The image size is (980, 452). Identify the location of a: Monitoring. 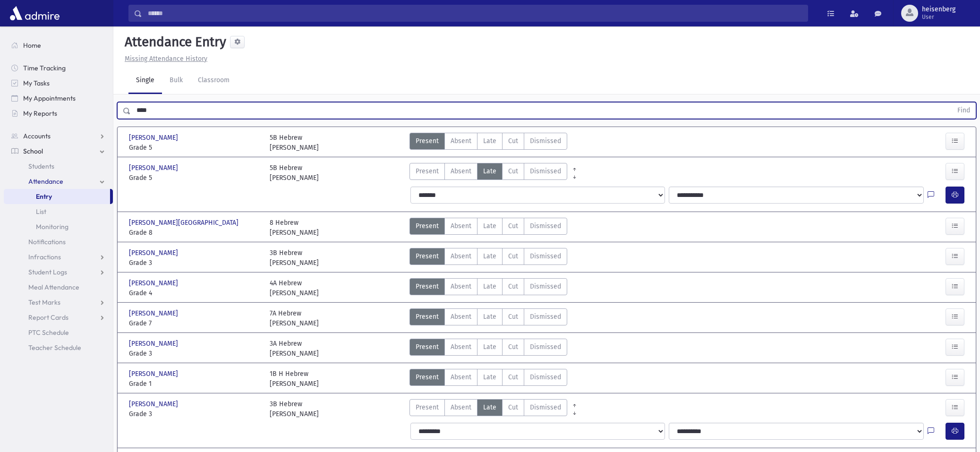
(58, 227).